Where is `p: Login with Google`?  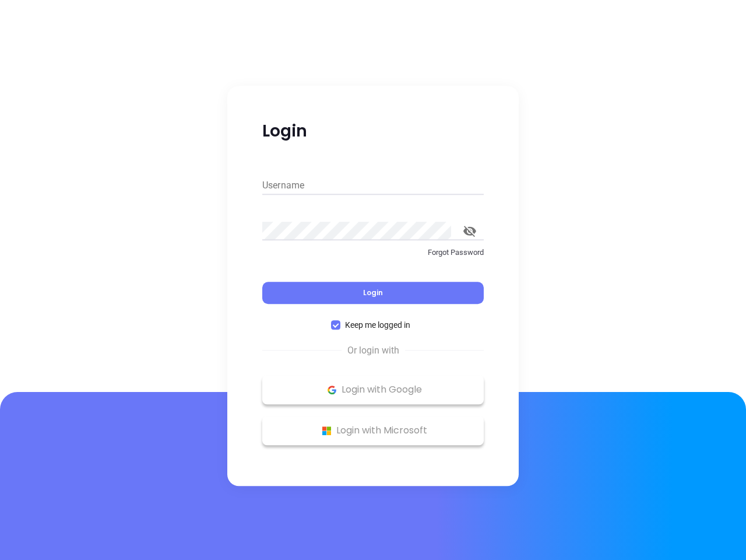
p: Login with Google is located at coordinates (373, 389).